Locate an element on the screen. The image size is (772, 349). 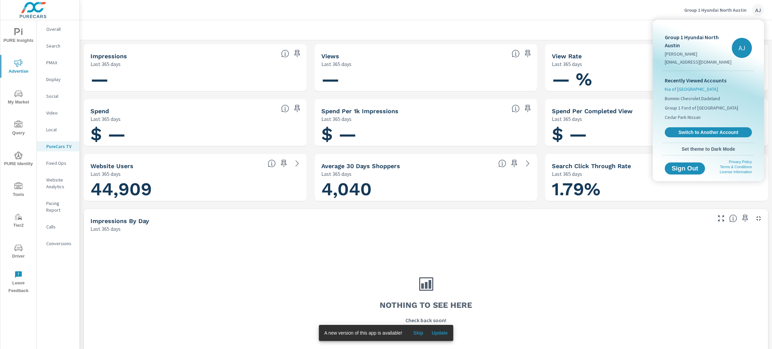
a: License Information is located at coordinates (736, 172).